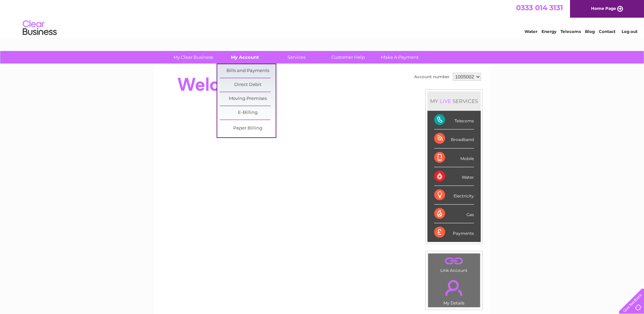  What do you see at coordinates (454, 290) in the screenshot?
I see `td: My Details` at bounding box center [454, 290].